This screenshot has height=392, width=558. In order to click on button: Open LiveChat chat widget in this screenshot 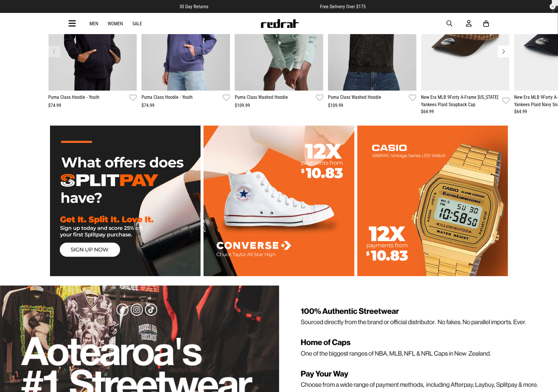, I will do `click(14, 11)`.